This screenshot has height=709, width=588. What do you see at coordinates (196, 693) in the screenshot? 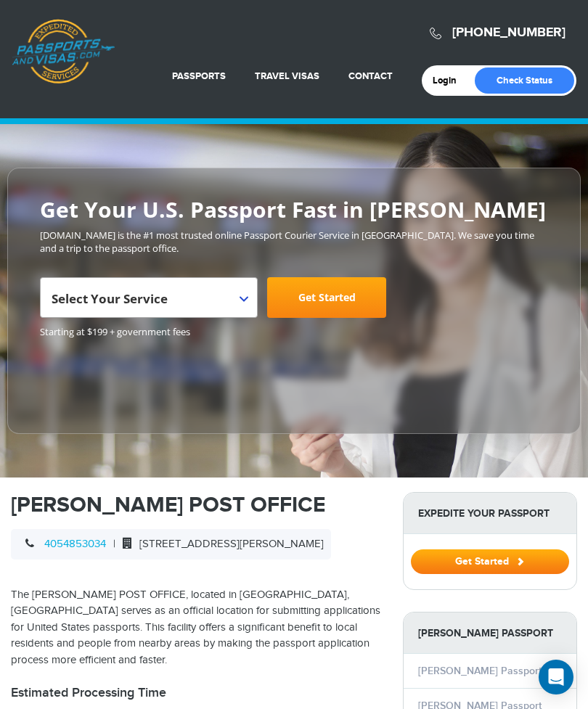
I see `h2: Estimated Processing Time` at bounding box center [196, 693].